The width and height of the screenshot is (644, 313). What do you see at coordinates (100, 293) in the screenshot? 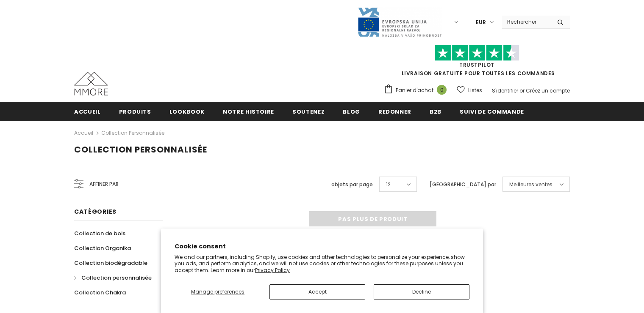
I see `a: Collection Chakra` at bounding box center [100, 293].